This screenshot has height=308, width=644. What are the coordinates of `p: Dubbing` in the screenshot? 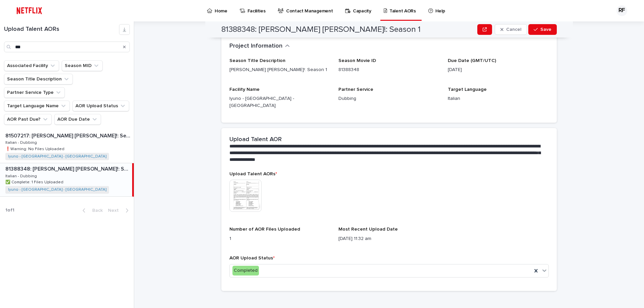 It's located at (389, 99).